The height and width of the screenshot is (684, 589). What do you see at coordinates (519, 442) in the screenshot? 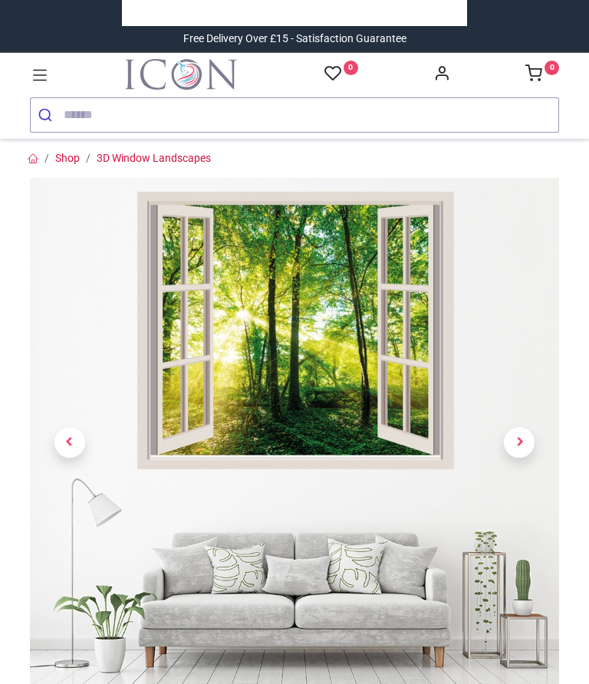
I see `span: Next` at bounding box center [519, 442].